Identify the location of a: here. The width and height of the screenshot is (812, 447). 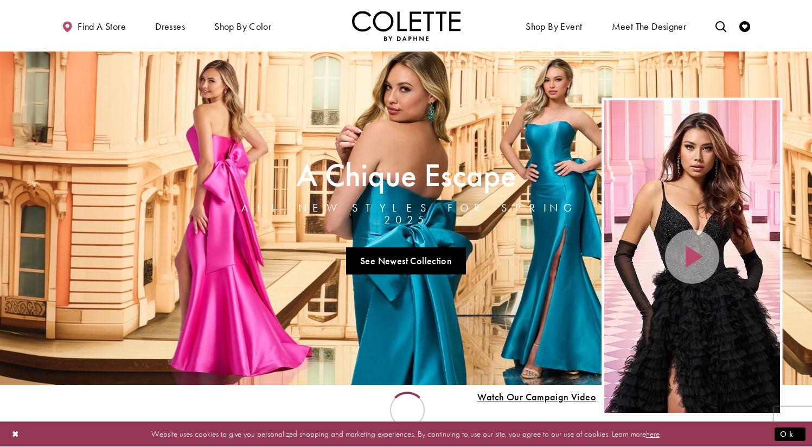
(653, 434).